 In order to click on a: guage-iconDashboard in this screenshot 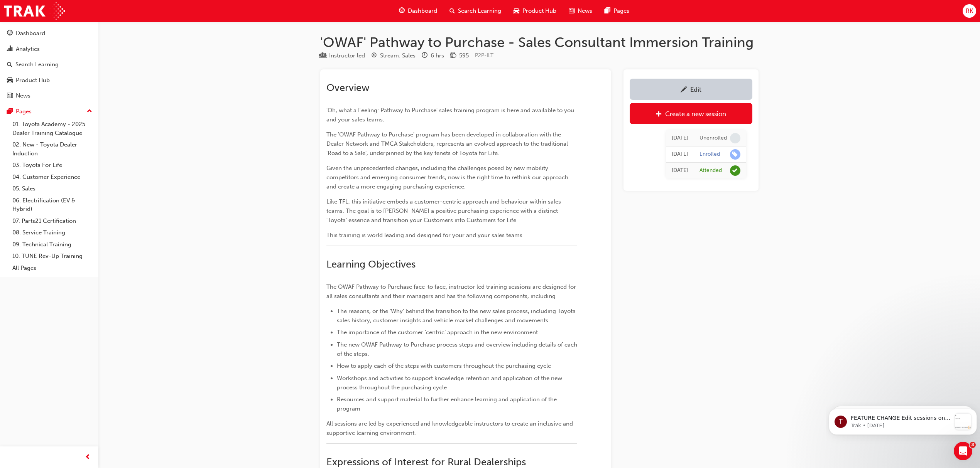, I will do `click(418, 11)`.